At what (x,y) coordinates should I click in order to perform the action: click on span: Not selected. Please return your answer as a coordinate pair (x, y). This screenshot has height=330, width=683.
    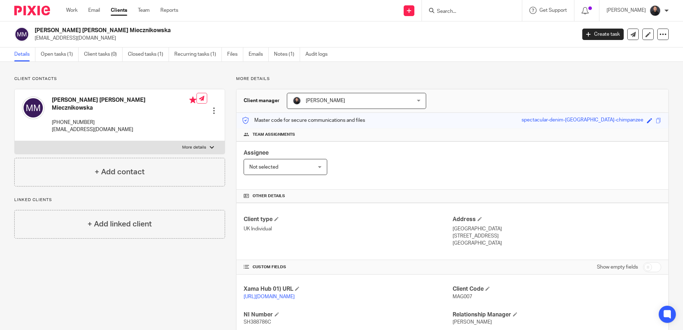
    Looking at the image, I should click on (264, 167).